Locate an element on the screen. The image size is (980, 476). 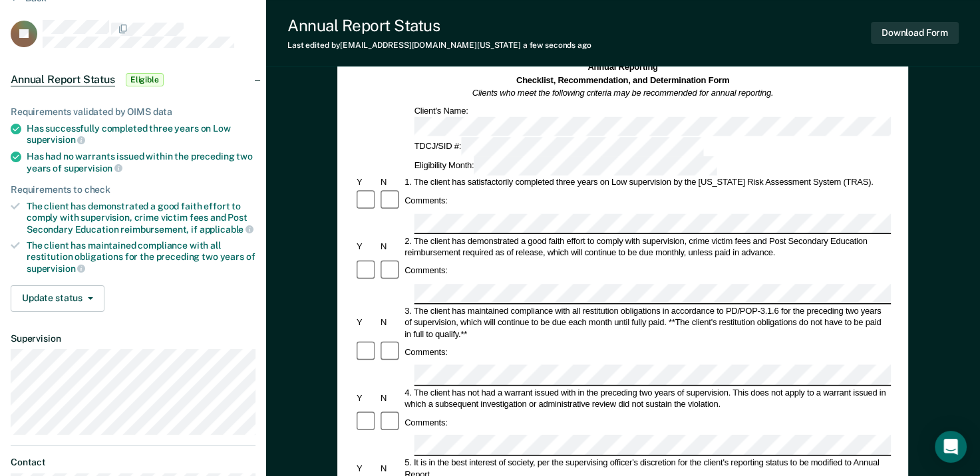
div: Has had no warrants issued within the preceding two years of is located at coordinates (141, 162).